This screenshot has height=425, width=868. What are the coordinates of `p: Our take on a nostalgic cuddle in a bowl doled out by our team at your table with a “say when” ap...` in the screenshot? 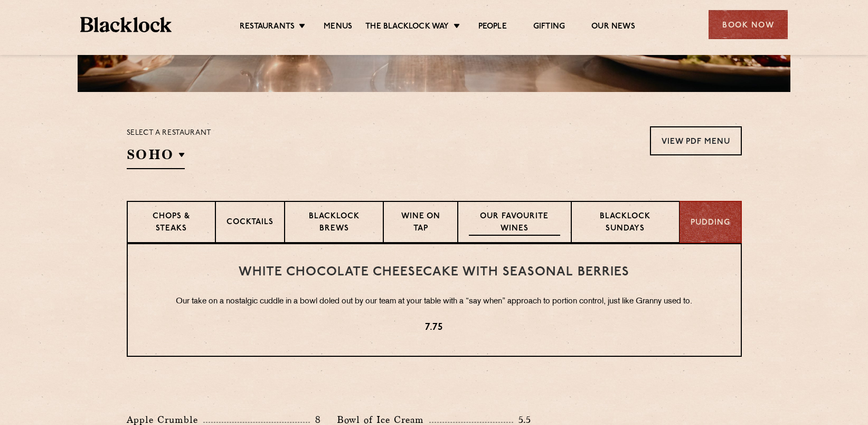 It's located at (434, 302).